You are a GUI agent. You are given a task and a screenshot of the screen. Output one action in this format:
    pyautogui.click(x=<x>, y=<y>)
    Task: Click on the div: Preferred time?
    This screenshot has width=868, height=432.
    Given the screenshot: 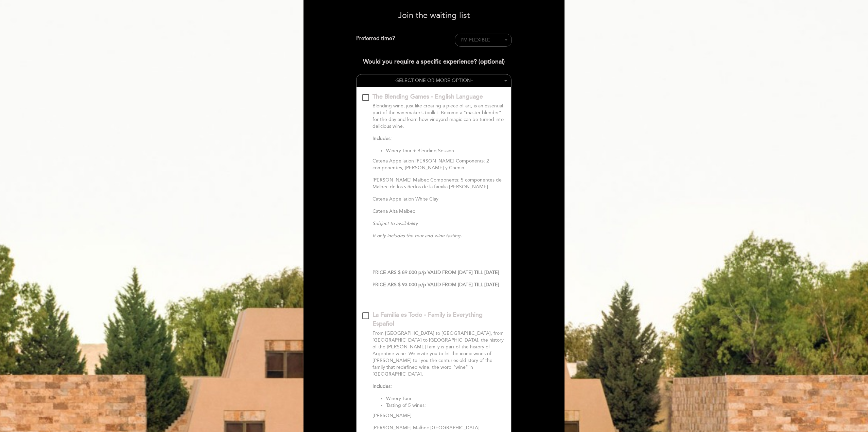 What is the action you would take?
    pyautogui.click(x=405, y=40)
    